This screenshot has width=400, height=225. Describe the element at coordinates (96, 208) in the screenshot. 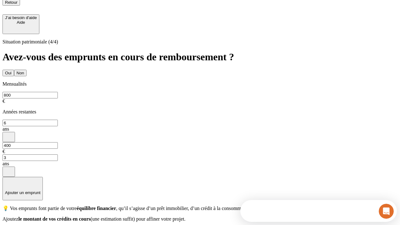

I see `span: équilibre financier` at that location.